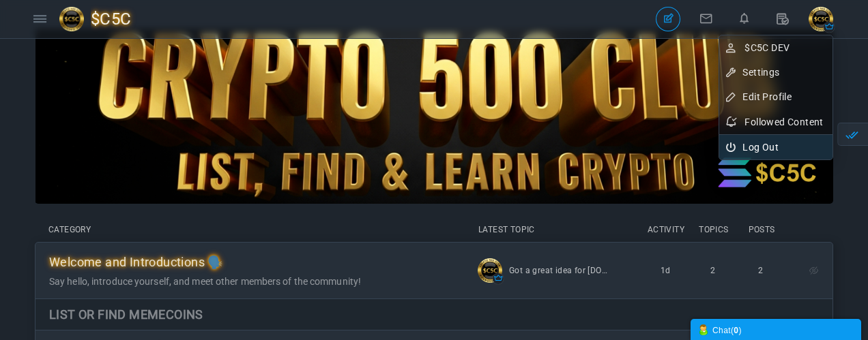 The width and height of the screenshot is (868, 340). I want to click on span: $C5C, so click(116, 19).